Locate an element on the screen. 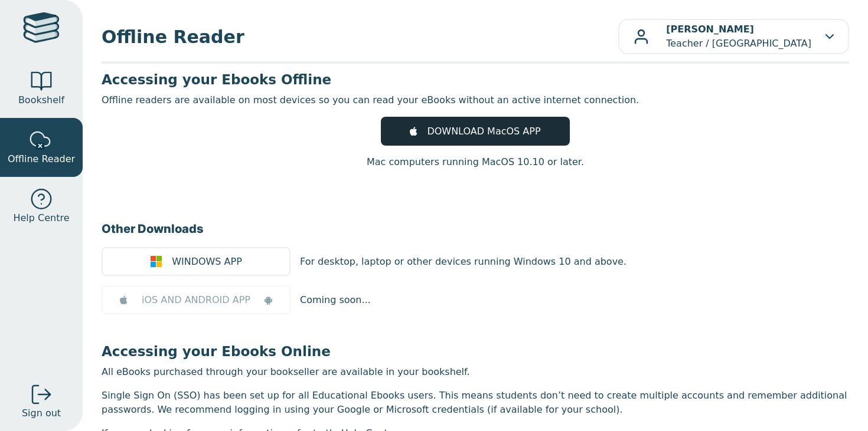 The width and height of the screenshot is (868, 431). h3: Other Downloads is located at coordinates (475, 229).